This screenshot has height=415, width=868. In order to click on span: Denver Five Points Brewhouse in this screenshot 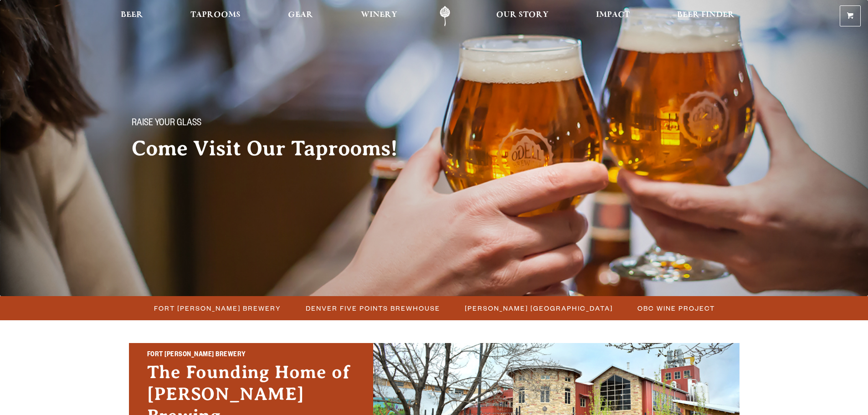, I will do `click(373, 308)`.